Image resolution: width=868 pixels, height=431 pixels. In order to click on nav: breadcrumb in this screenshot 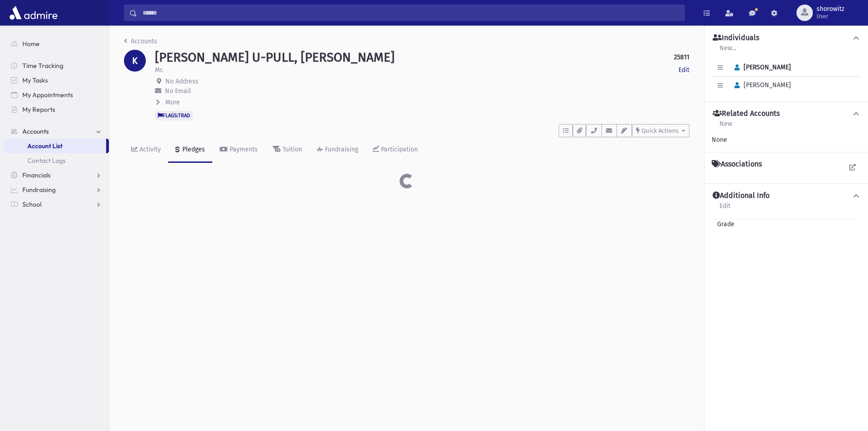, I will do `click(140, 43)`.